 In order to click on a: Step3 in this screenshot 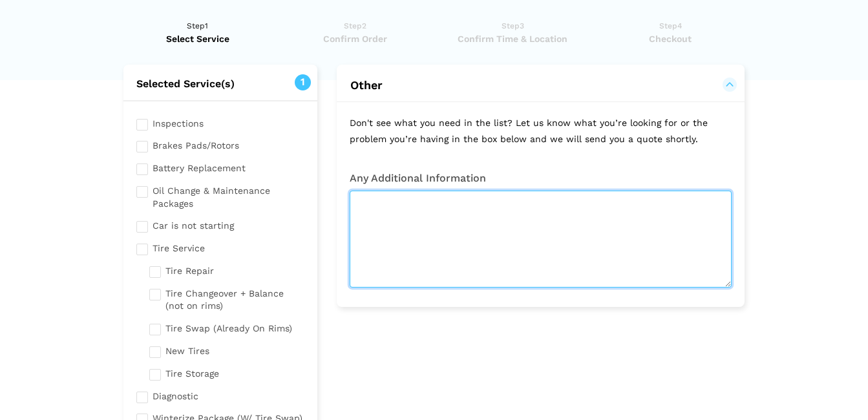, I will do `click(512, 33)`.